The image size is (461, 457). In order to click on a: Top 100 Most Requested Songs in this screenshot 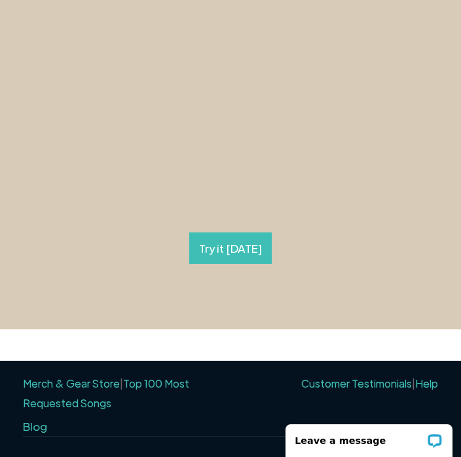, I will do `click(106, 393)`.